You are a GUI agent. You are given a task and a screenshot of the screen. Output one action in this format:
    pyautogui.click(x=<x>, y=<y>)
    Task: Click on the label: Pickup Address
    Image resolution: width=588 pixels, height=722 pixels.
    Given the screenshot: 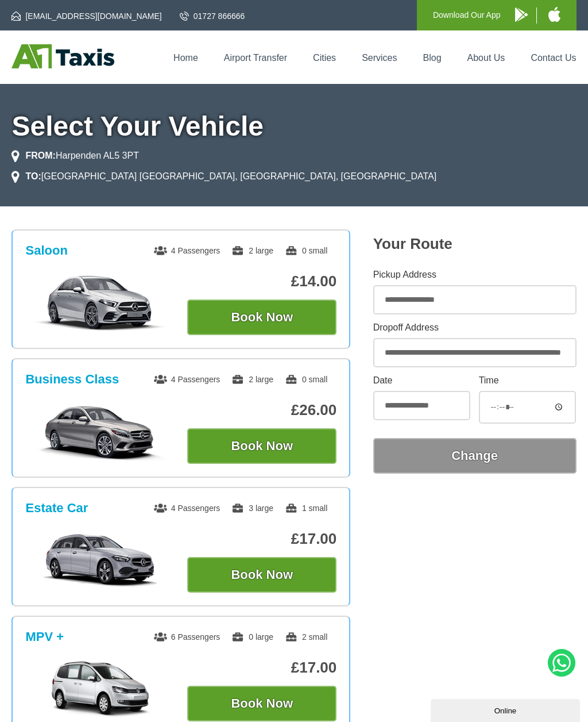 What is the action you would take?
    pyautogui.click(x=475, y=275)
    